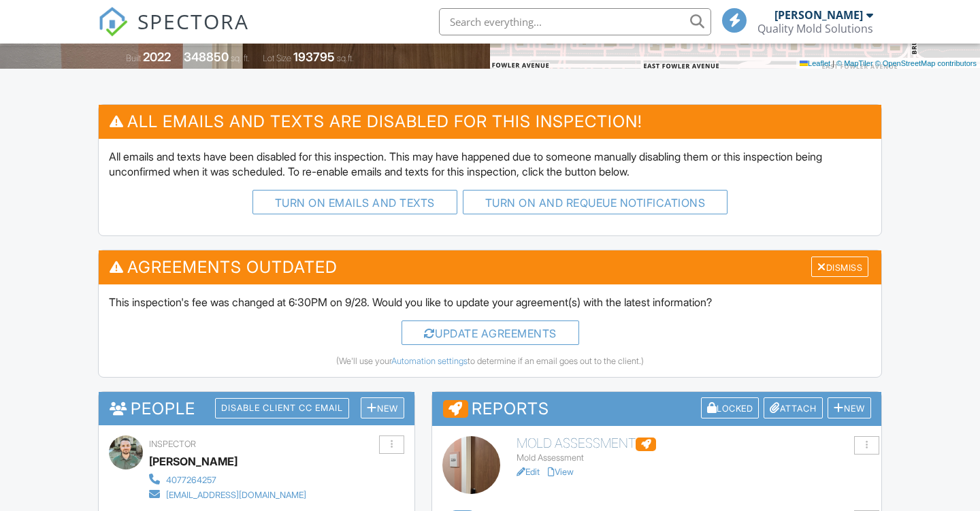  What do you see at coordinates (490, 164) in the screenshot?
I see `p: All emails and texts have been disabled for this inspection. This may have happened due to someon...` at bounding box center [490, 164].